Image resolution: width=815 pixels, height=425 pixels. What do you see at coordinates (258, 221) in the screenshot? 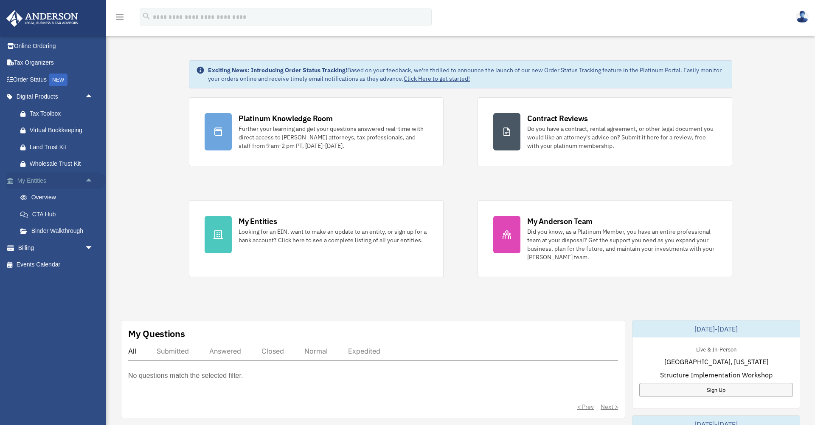
I see `div: My Entities` at bounding box center [258, 221].